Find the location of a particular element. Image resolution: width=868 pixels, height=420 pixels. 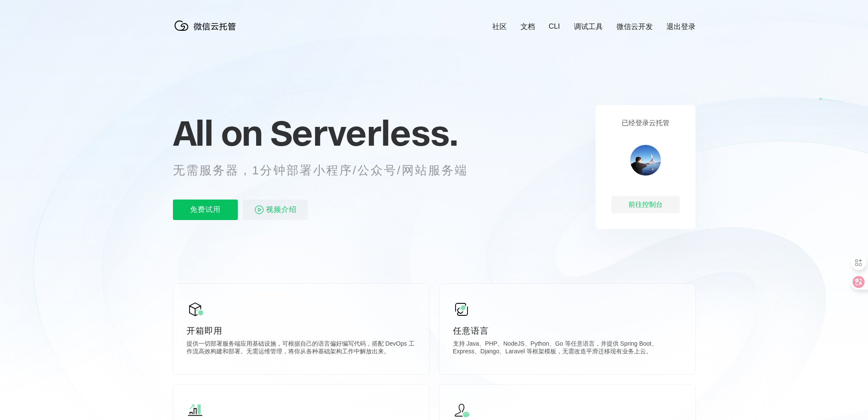

a: 微信云开发 is located at coordinates (634, 26).